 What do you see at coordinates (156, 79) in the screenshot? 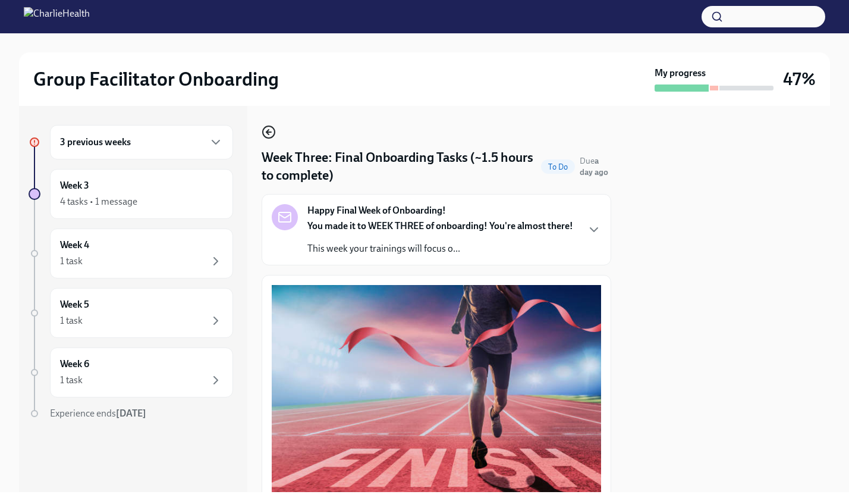
I see `h2: Group Facilitator Onboarding` at bounding box center [156, 79].